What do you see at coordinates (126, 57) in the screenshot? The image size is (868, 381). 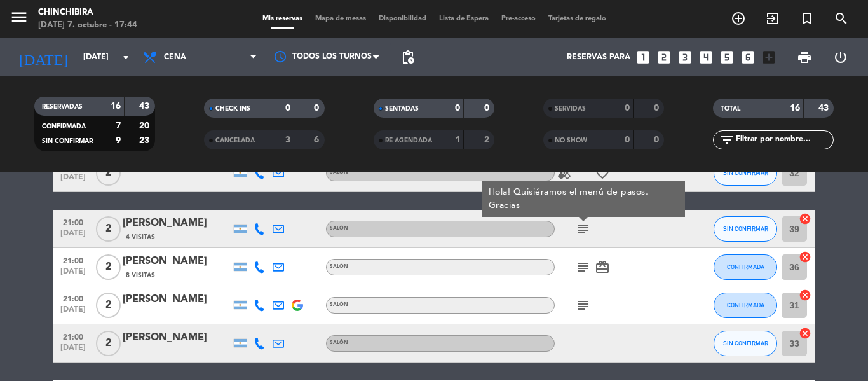 I see `i: arrow_drop_down` at bounding box center [126, 57].